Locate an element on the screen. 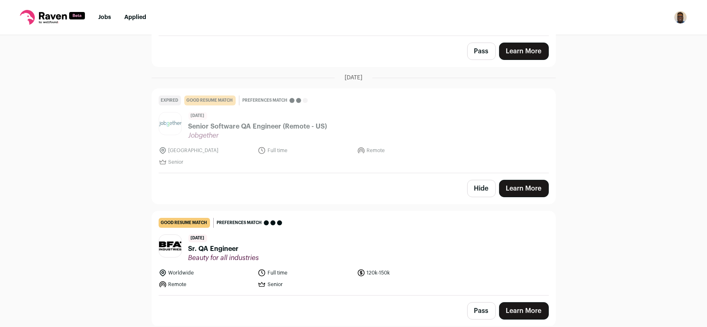  span: Senior Software QA Engineer (Remote - US) is located at coordinates (258, 127).